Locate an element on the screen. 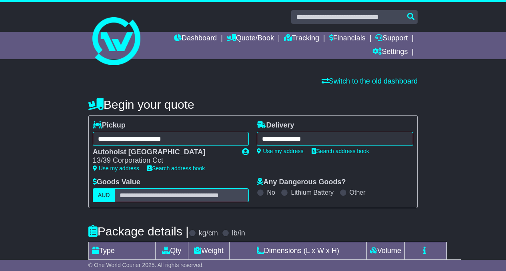 The height and width of the screenshot is (271, 506). label: kg/cm is located at coordinates (208, 234).